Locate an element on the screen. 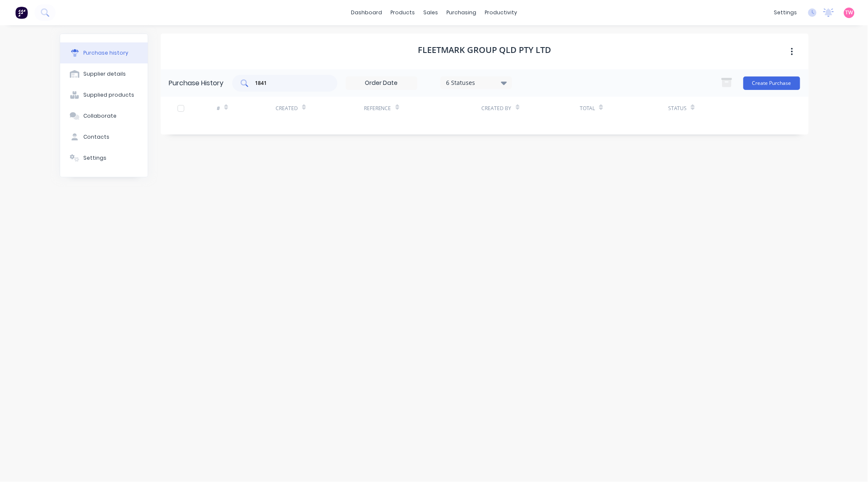 The height and width of the screenshot is (482, 868). div: Purchase history is located at coordinates (106, 53).